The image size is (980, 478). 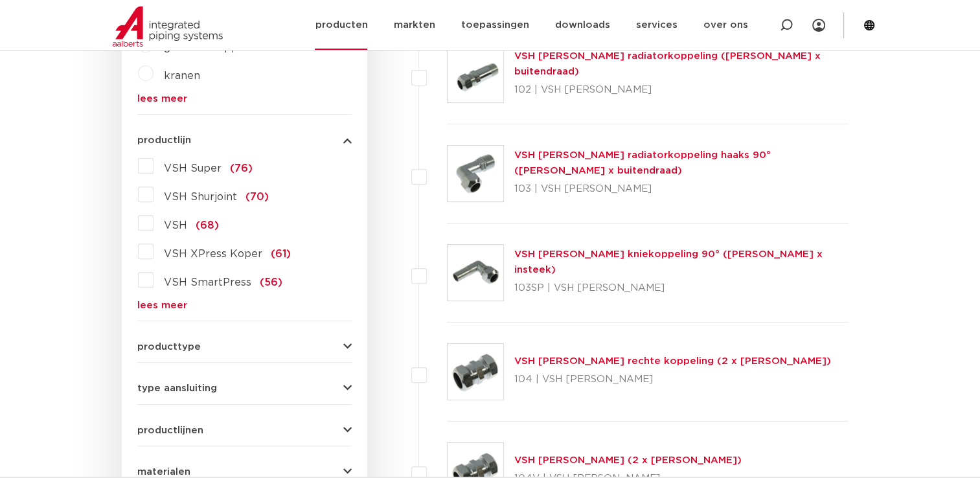 What do you see at coordinates (207, 225) in the screenshot?
I see `span: (68)` at bounding box center [207, 225].